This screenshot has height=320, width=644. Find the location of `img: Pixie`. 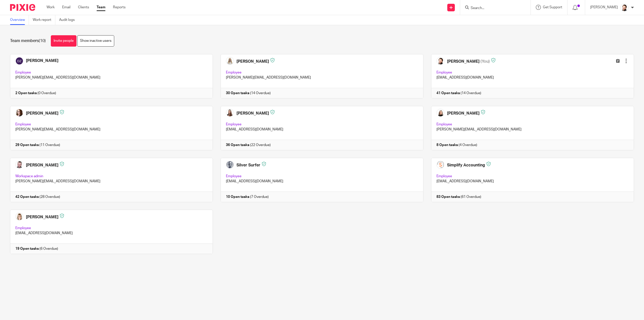

img: Pixie is located at coordinates (23, 7).